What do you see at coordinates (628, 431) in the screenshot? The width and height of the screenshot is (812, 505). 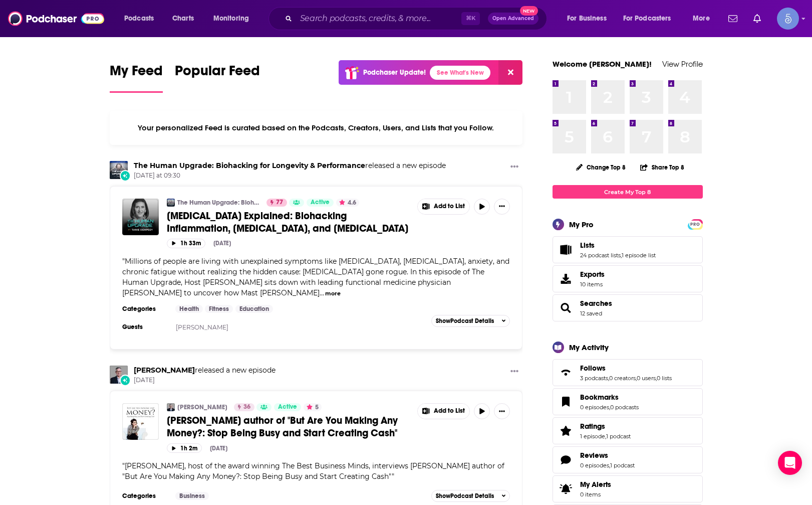 I see `span: Ratings` at bounding box center [628, 431].